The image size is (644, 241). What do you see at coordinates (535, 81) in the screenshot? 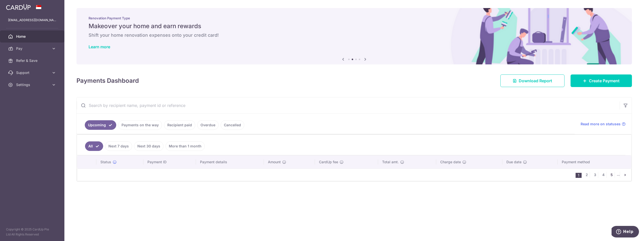
I see `span: Download Report` at bounding box center [535, 81].